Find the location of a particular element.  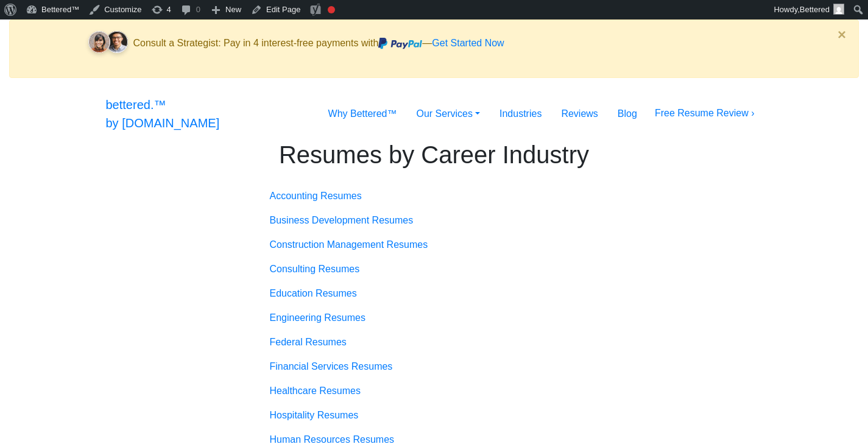

img: paypal.svg is located at coordinates (400, 43).